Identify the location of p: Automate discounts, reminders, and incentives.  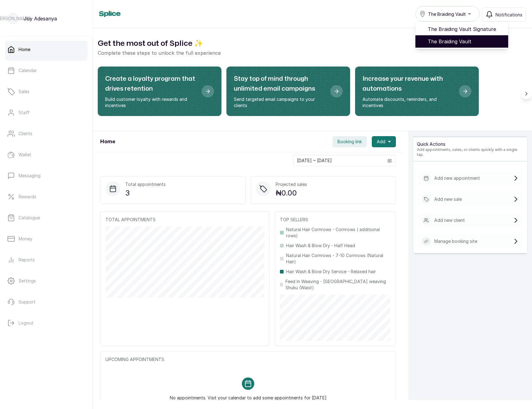
(409, 102).